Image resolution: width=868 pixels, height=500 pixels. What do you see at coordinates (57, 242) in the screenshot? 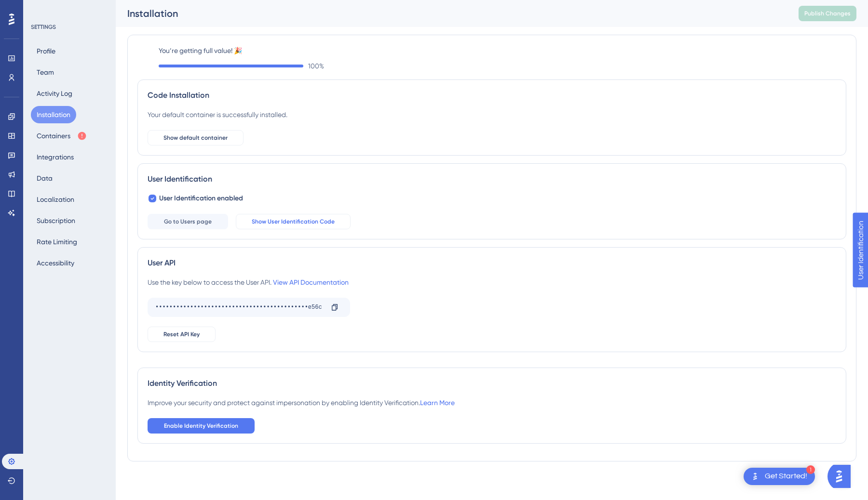
I see `button: Rate Limiting` at bounding box center [57, 242].